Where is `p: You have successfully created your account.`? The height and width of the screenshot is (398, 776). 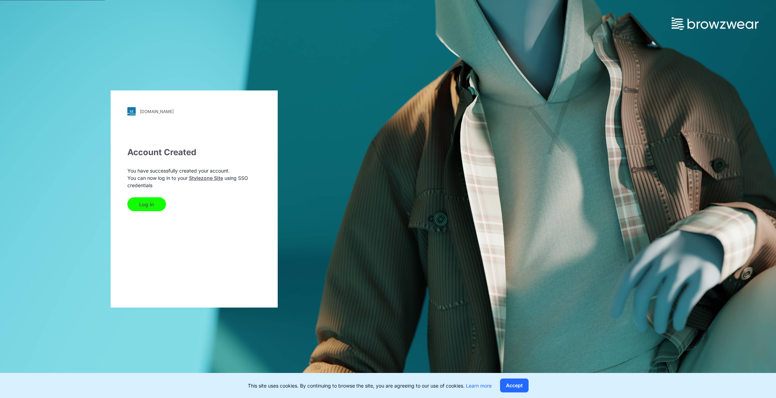
p: You have successfully created your account. is located at coordinates (194, 171).